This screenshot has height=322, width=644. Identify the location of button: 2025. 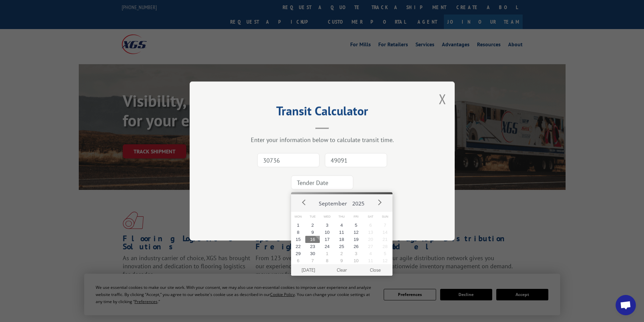
(358, 202).